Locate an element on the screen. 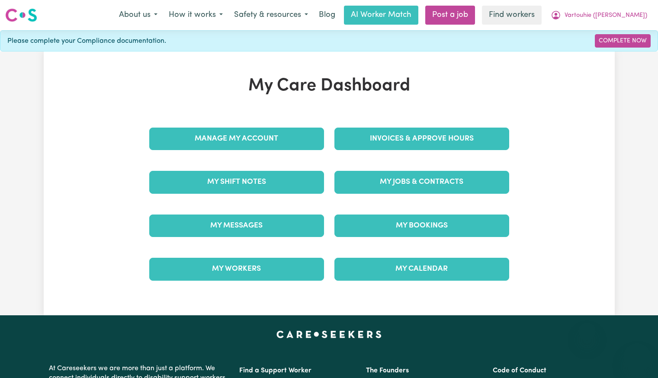 The width and height of the screenshot is (658, 378). a: Manage My Account is located at coordinates (237, 139).